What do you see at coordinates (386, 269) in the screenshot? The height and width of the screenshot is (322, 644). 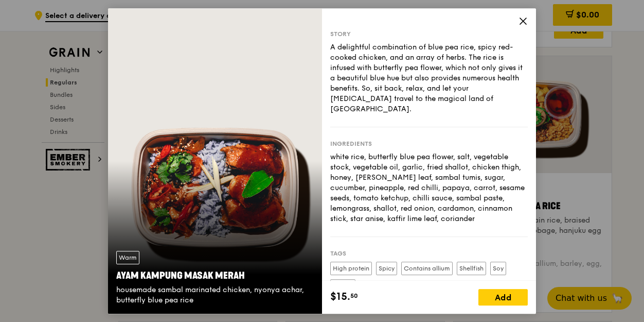 I see `label: Spicy` at bounding box center [386, 269].